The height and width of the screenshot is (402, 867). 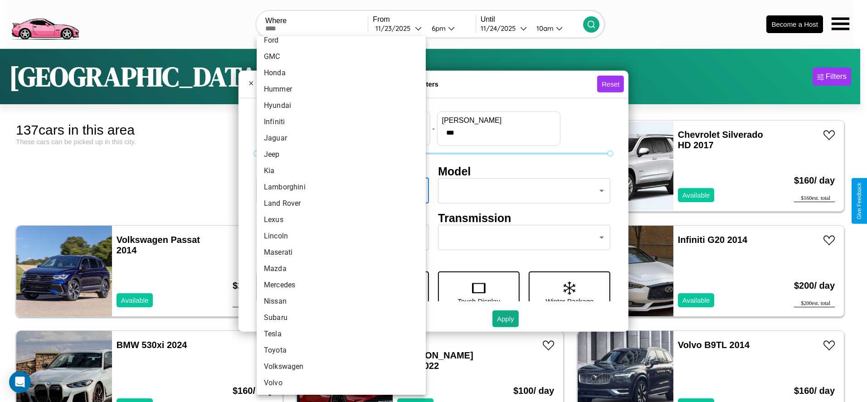 What do you see at coordinates (341, 367) in the screenshot?
I see `li: Volkswagen` at bounding box center [341, 367].